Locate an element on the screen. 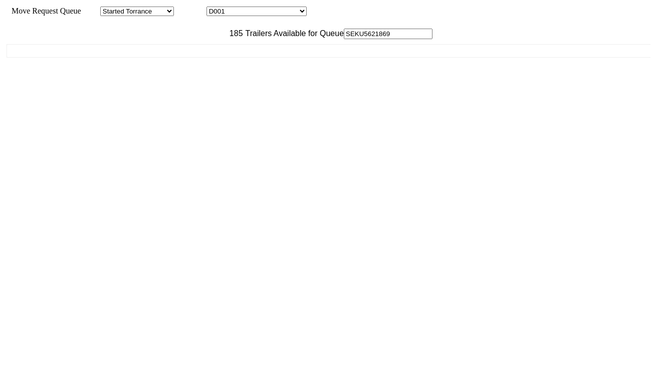 The image size is (657, 381). span: 185 is located at coordinates (234, 33).